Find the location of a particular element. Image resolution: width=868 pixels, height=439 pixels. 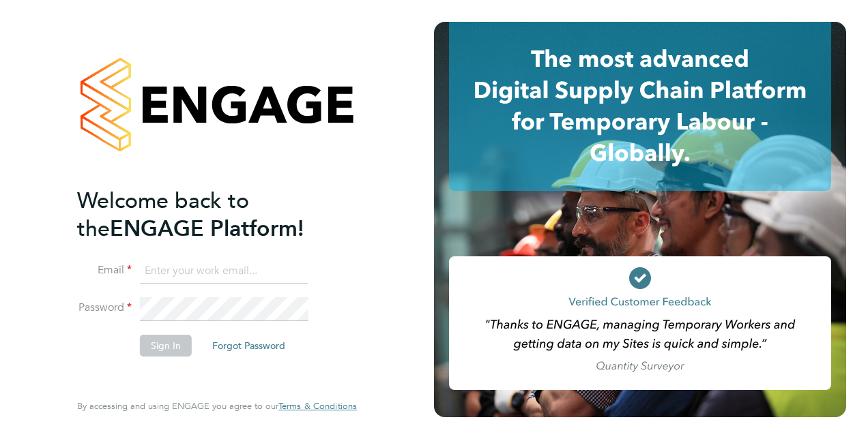

input: Enter your work email... is located at coordinates (224, 272).